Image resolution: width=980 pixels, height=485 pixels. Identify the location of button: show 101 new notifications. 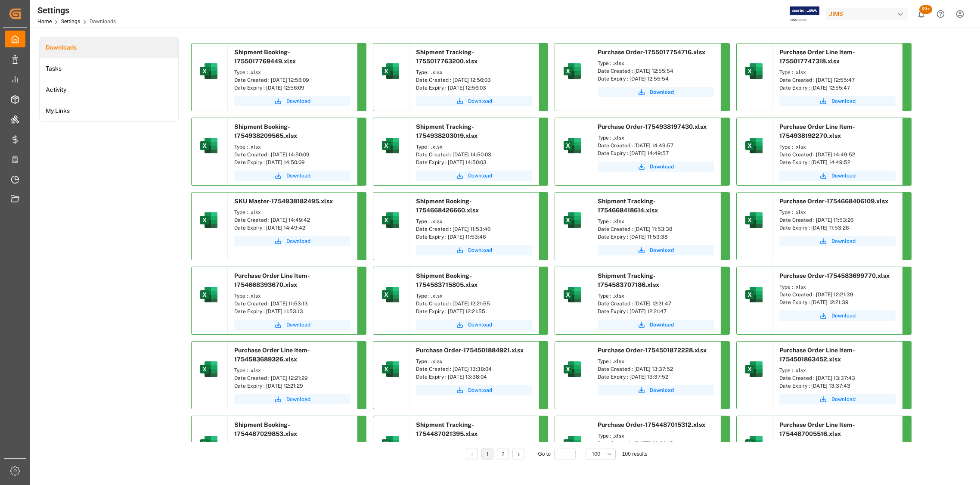
(921, 14).